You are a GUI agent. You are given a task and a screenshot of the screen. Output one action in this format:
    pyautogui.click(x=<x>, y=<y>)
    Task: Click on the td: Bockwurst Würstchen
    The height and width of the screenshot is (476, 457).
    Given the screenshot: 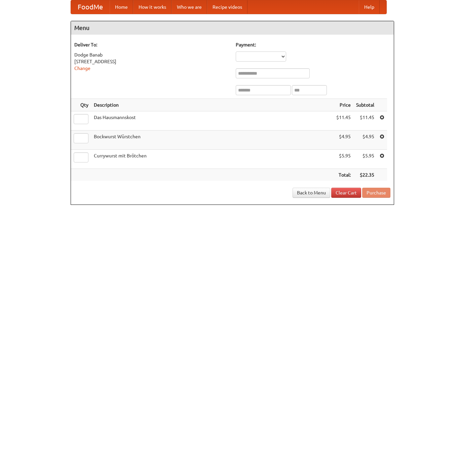 What is the action you would take?
    pyautogui.click(x=212, y=140)
    